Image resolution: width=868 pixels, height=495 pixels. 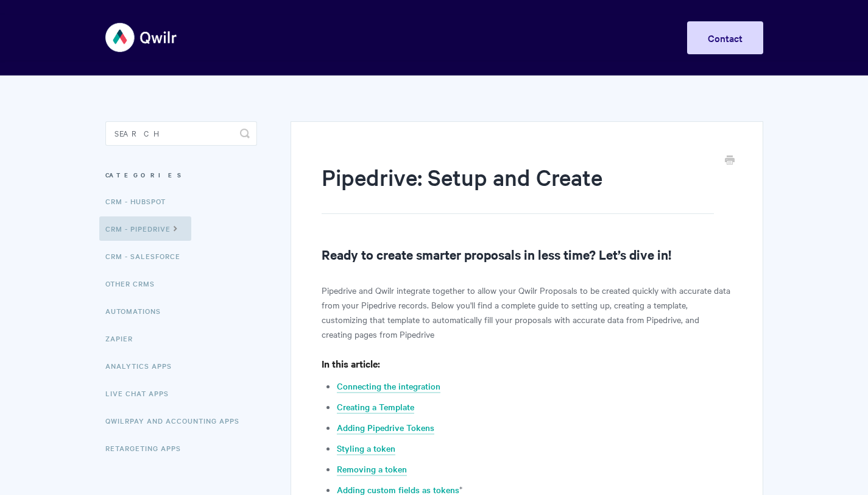 I want to click on a: Adding Pipedrive Tokens, so click(x=385, y=428).